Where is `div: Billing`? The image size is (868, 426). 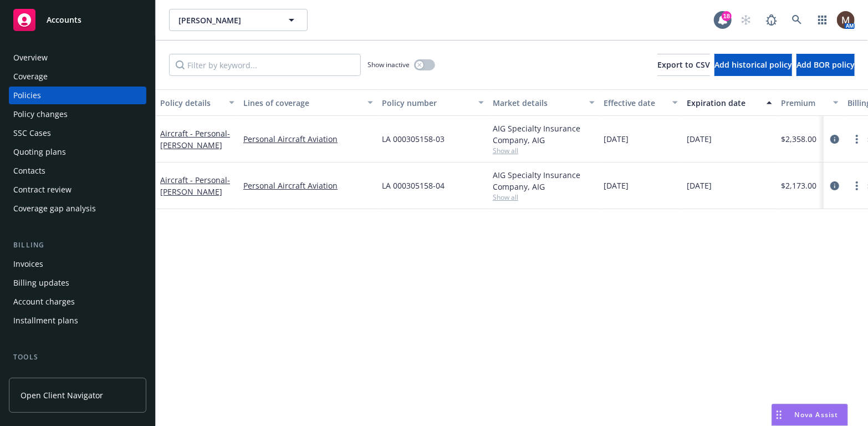 div: Billing is located at coordinates (77, 245).